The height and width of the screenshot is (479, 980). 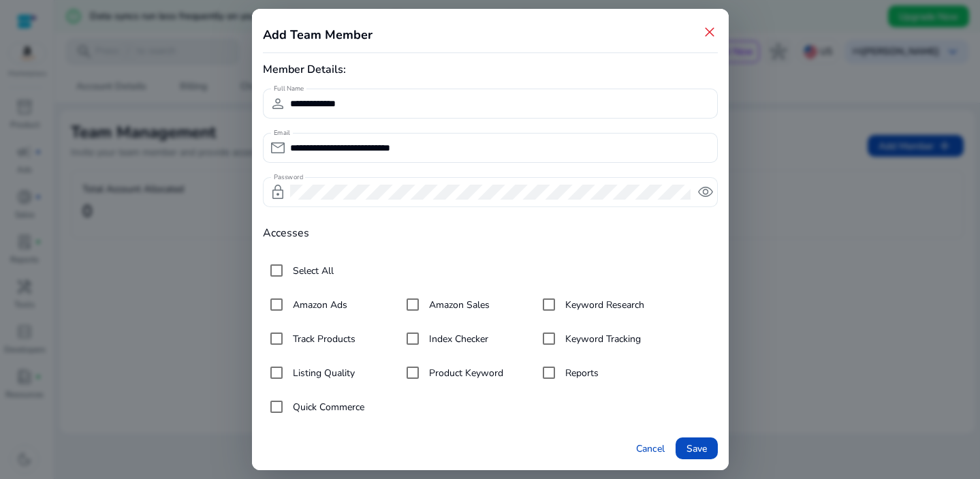 I want to click on span: mail, so click(x=278, y=148).